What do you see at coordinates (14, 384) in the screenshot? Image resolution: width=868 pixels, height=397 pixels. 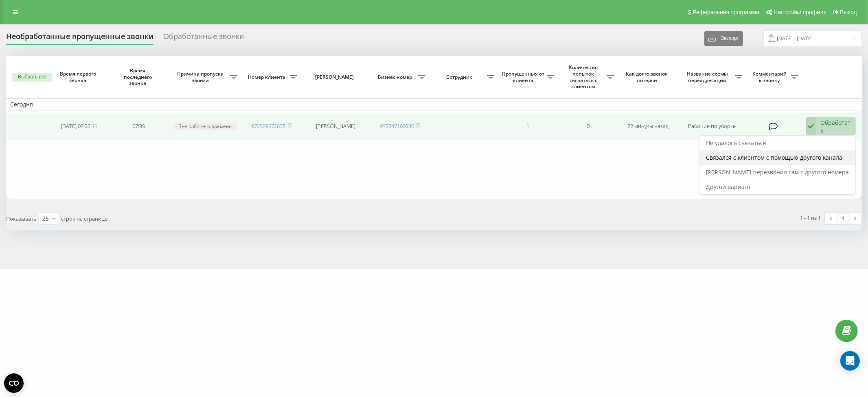 I see `button: Open CMP widget` at bounding box center [14, 384].